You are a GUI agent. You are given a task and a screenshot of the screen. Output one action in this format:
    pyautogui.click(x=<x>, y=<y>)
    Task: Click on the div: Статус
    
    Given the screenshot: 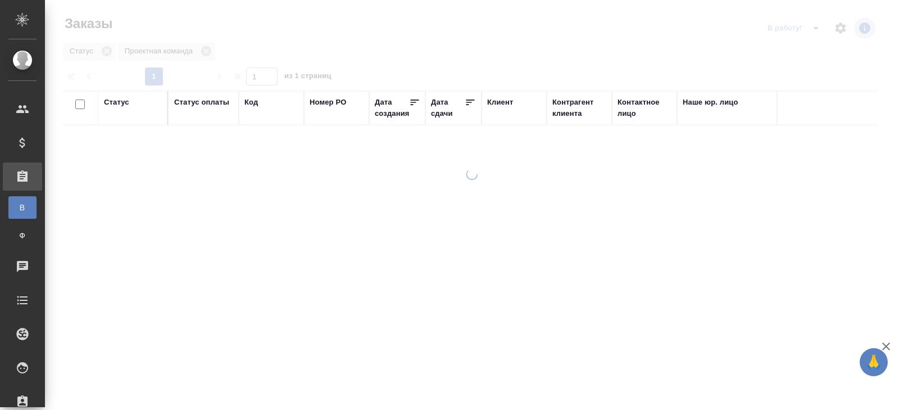 What is the action you would take?
    pyautogui.click(x=116, y=102)
    